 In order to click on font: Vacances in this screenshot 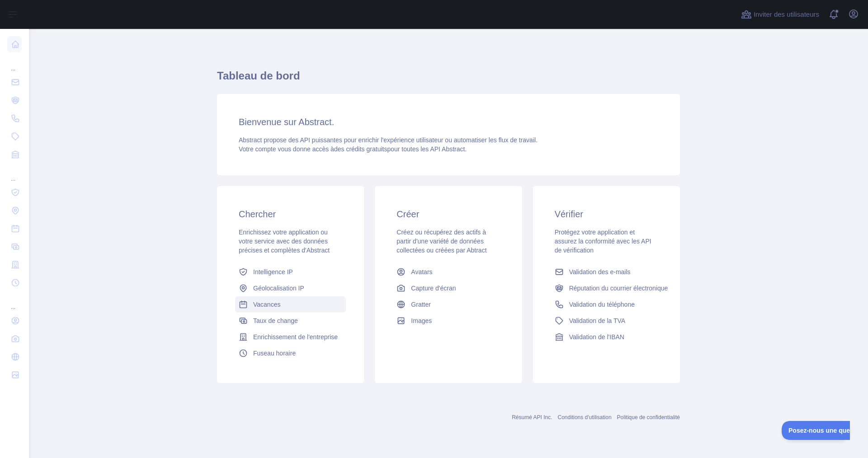, I will do `click(267, 304)`.